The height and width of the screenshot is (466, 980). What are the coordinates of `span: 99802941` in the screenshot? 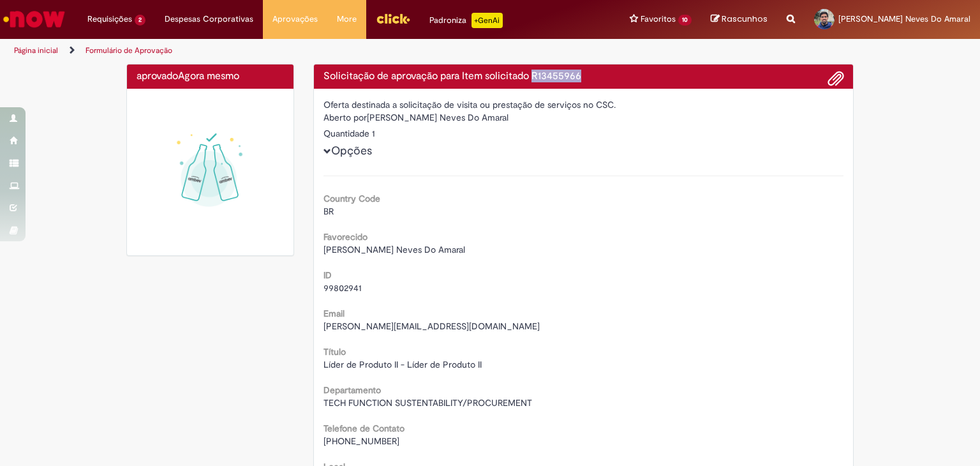 It's located at (343, 288).